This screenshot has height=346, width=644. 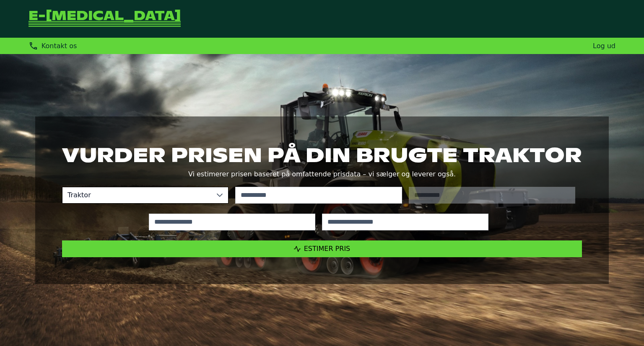 I want to click on p: Vi estimerer prisen baseret på omfattende prisdata – vi sælger og leverer også., so click(x=322, y=174).